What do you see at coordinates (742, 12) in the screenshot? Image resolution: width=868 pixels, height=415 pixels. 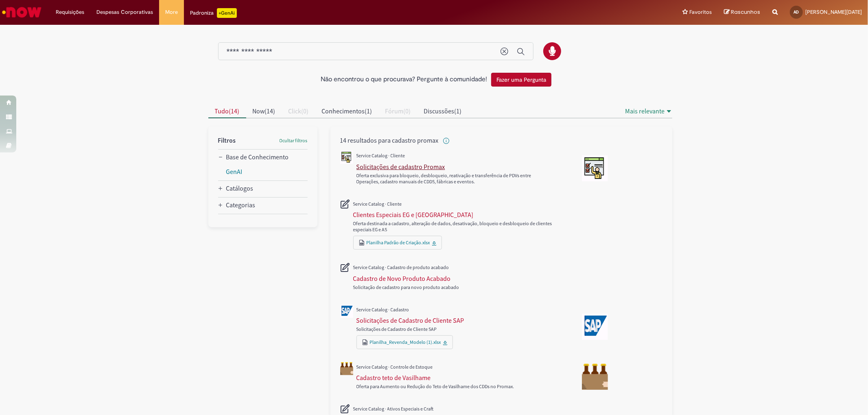 I see `a: Rascunhos` at bounding box center [742, 12].